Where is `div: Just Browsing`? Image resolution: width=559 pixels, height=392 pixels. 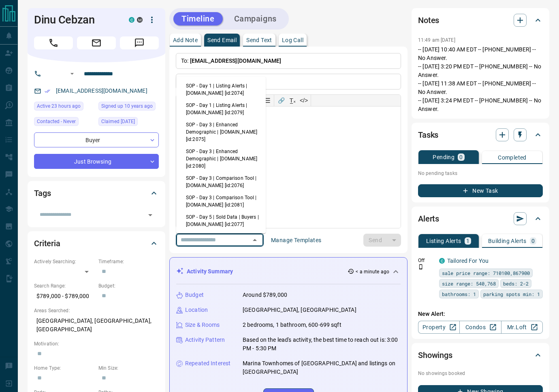
div: Just Browsing is located at coordinates (97, 161).